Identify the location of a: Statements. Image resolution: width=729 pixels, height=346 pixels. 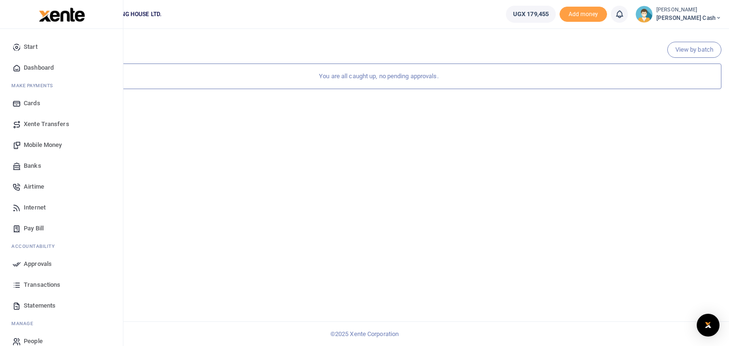
(61, 306).